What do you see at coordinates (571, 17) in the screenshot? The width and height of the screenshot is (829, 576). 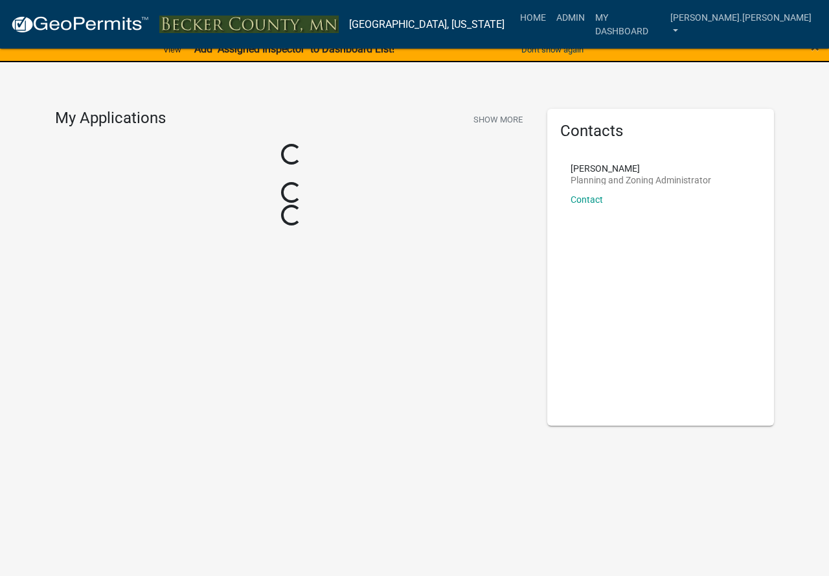 I see `a: Admin` at bounding box center [571, 17].